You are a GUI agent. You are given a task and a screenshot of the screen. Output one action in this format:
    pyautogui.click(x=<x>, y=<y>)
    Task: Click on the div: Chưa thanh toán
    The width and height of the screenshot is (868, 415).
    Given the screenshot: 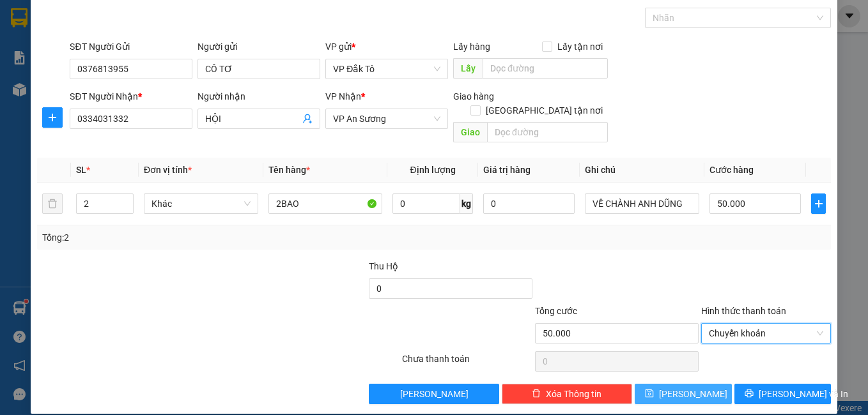 What is the action you would take?
    pyautogui.click(x=467, y=362)
    